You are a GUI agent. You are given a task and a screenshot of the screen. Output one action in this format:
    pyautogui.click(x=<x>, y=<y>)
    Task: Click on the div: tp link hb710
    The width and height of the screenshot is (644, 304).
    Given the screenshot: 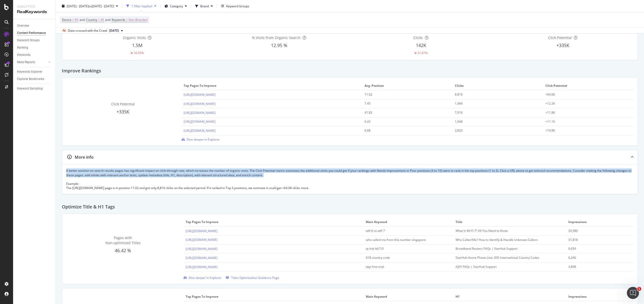 What is the action you would take?
    pyautogui.click(x=404, y=249)
    